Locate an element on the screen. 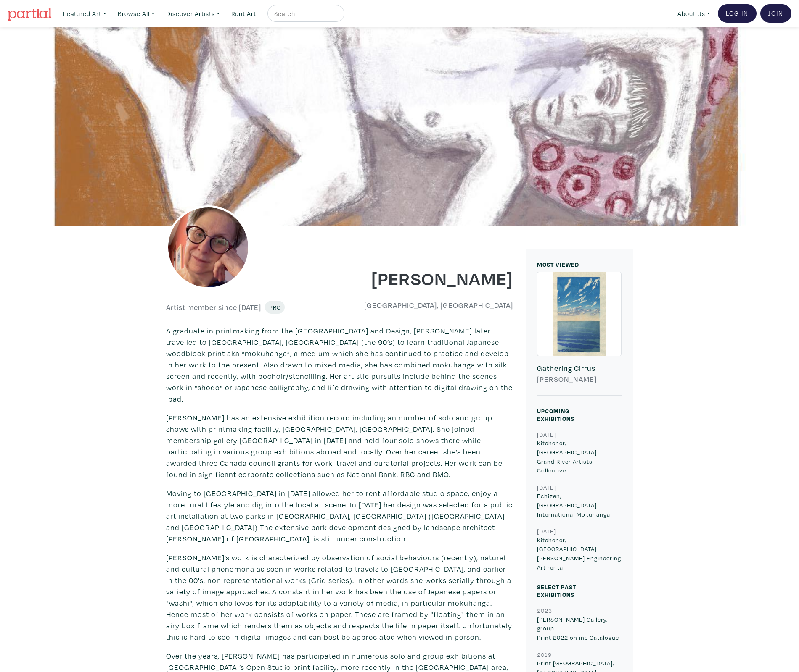 This screenshot has height=672, width=799. a: Discover Artists is located at coordinates (193, 14).